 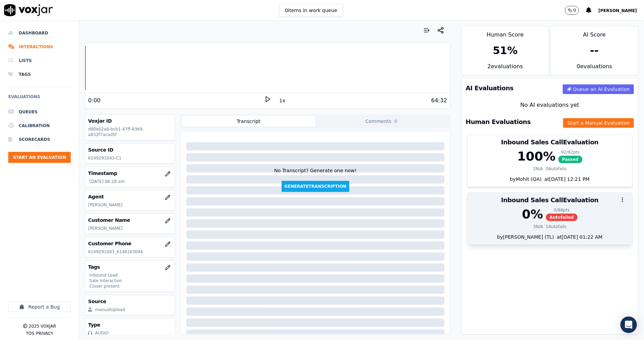 What do you see at coordinates (629, 325) in the screenshot?
I see `div: Open Intercom Messenger` at bounding box center [629, 325].